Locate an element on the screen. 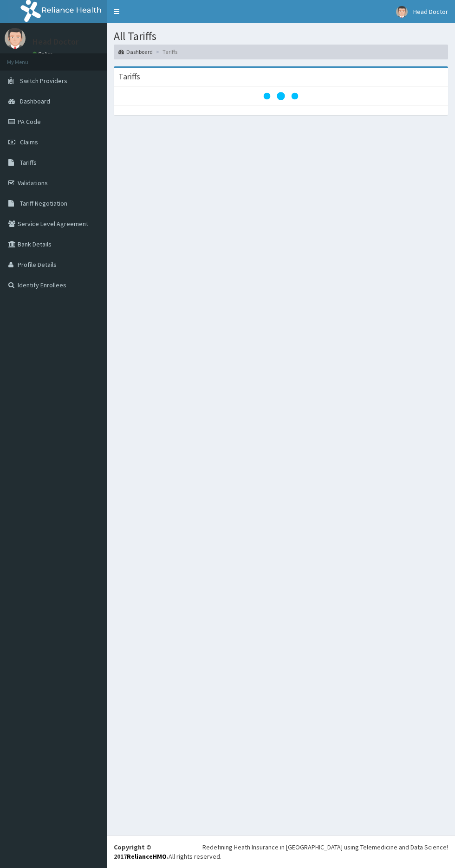 The width and height of the screenshot is (455, 868). a: RelianceHMO is located at coordinates (147, 856).